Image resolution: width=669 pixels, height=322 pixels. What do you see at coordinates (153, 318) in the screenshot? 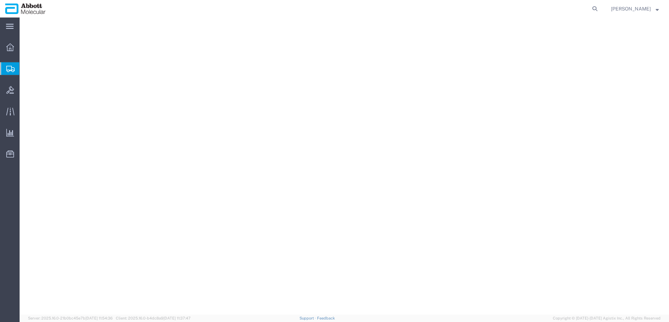
I see `span: Client: 2025.16.0-b4dc8a9` at bounding box center [153, 318].